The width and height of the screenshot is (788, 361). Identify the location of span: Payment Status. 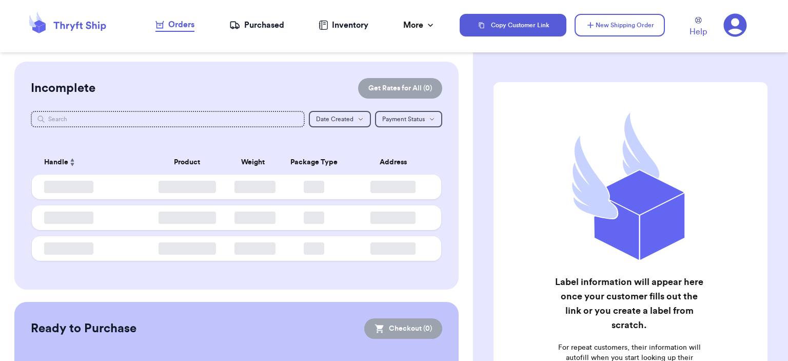
(403, 119).